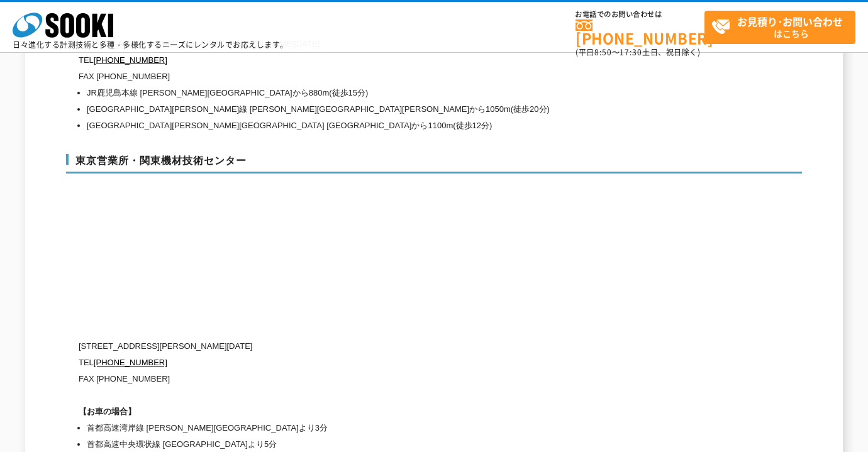 The width and height of the screenshot is (868, 452). I want to click on span: (平日 ～ 土日、祝日除く), so click(637, 52).